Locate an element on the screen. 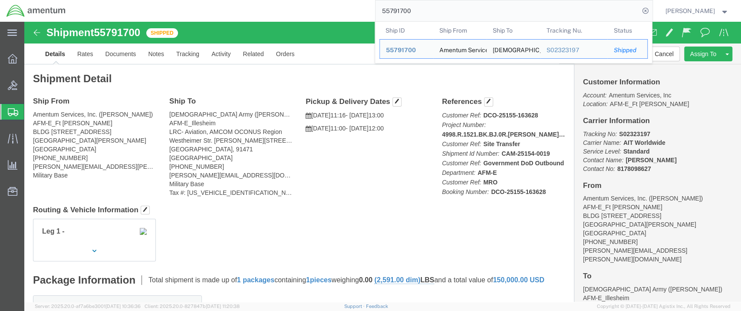 The width and height of the screenshot is (741, 311). span: Sammuel Ball is located at coordinates (691, 11).